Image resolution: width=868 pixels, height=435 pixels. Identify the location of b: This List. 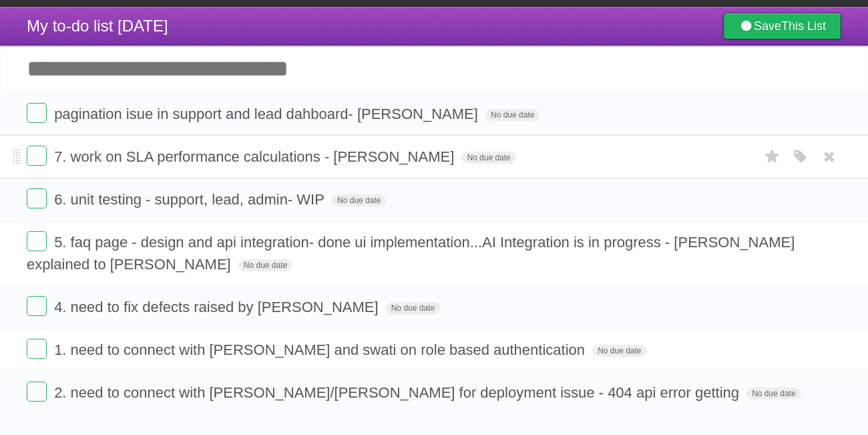
(803, 26).